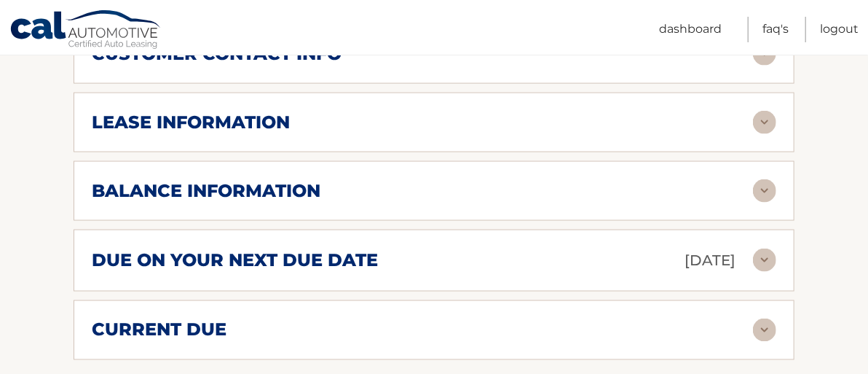 This screenshot has height=374, width=868. I want to click on a: Dashboard, so click(690, 29).